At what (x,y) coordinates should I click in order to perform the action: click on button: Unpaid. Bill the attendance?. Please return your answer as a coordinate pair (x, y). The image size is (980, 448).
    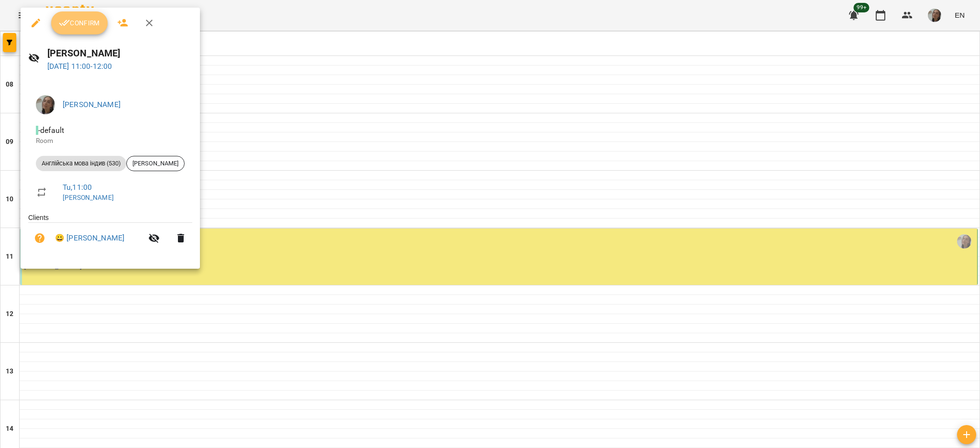
    Looking at the image, I should click on (39, 238).